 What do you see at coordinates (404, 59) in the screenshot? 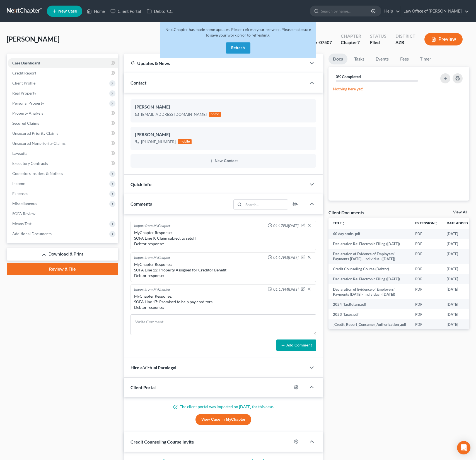
I see `a: Fees` at bounding box center [404, 59].